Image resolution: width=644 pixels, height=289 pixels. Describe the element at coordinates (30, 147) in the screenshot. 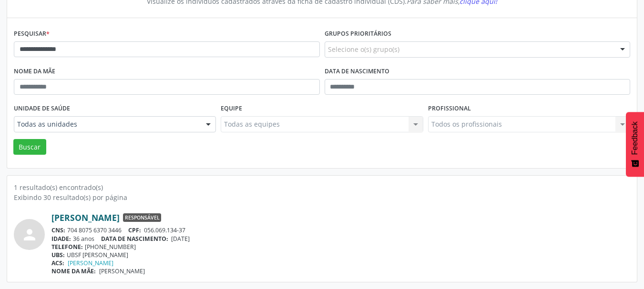

I see `button: Buscar` at that location.